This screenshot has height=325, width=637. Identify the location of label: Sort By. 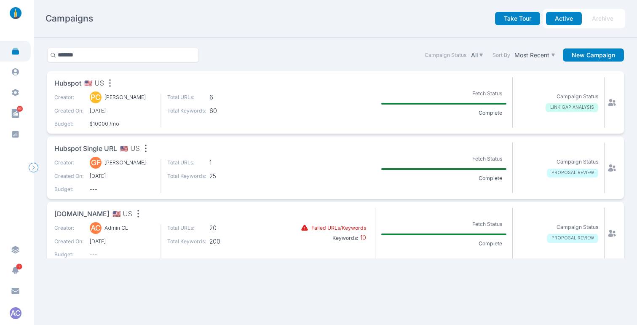
(501, 55).